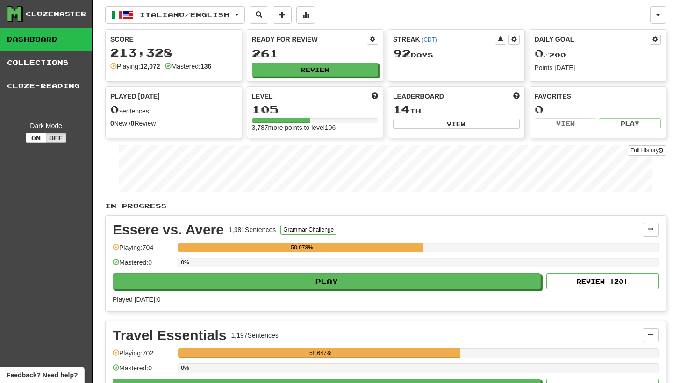  What do you see at coordinates (188, 66) in the screenshot?
I see `div: Mastered:` at bounding box center [188, 66].